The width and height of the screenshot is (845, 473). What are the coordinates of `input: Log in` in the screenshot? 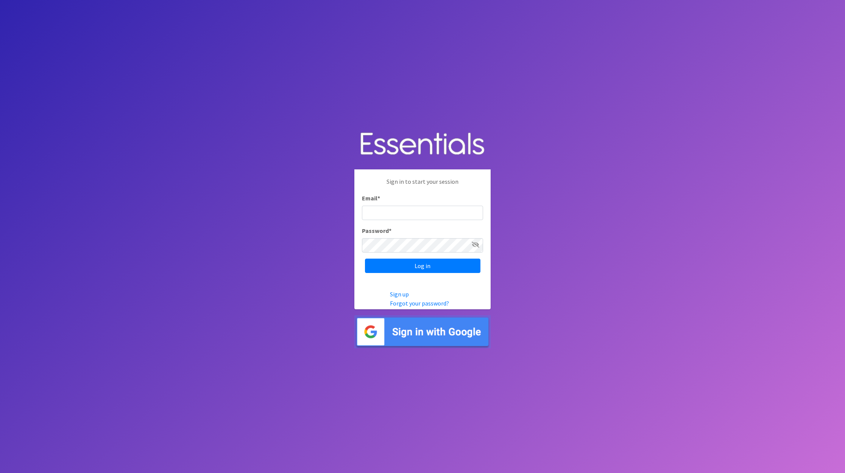 It's located at (422, 266).